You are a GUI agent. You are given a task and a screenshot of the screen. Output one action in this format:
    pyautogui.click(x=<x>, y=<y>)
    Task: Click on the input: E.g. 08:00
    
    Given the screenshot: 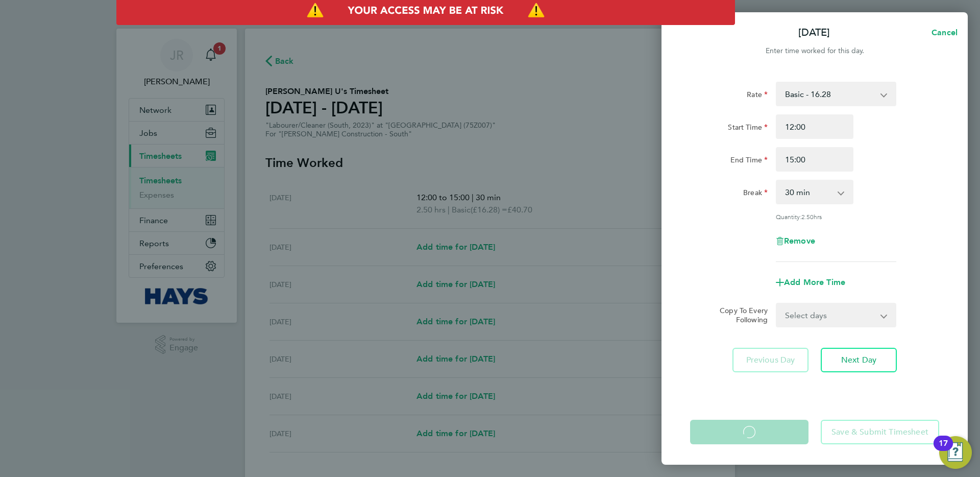 What is the action you would take?
    pyautogui.click(x=815, y=127)
    